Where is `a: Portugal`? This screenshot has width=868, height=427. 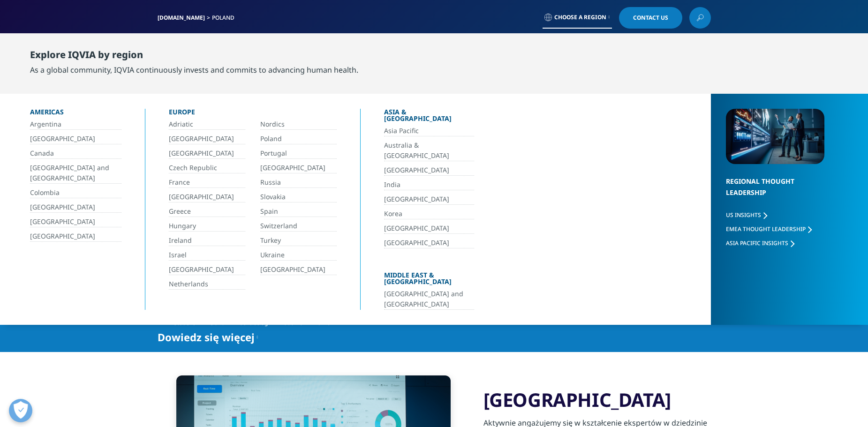 a: Portugal is located at coordinates (298, 154).